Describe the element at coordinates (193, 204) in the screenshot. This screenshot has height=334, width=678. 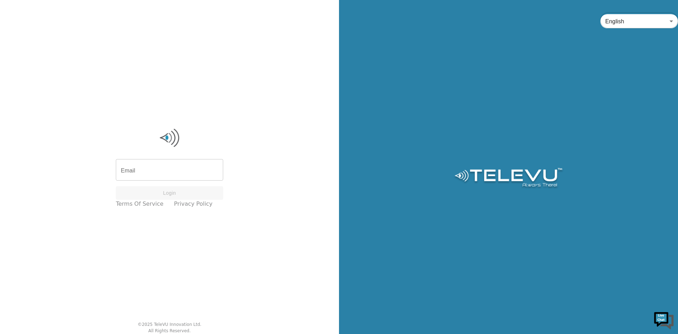
I see `a: Privacy Policy` at that location.